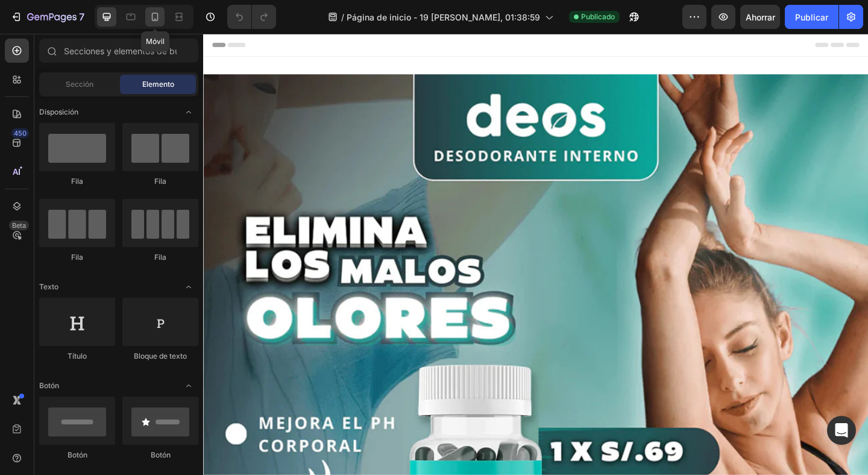 This screenshot has height=475, width=868. What do you see at coordinates (251, 17) in the screenshot?
I see `div: Deshacer/Rehacer` at bounding box center [251, 17].